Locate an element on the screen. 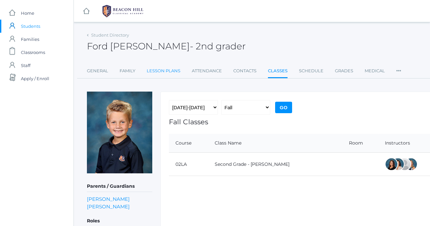 The width and height of the screenshot is (430, 226). div: Courtney Nicholls is located at coordinates (411, 164).